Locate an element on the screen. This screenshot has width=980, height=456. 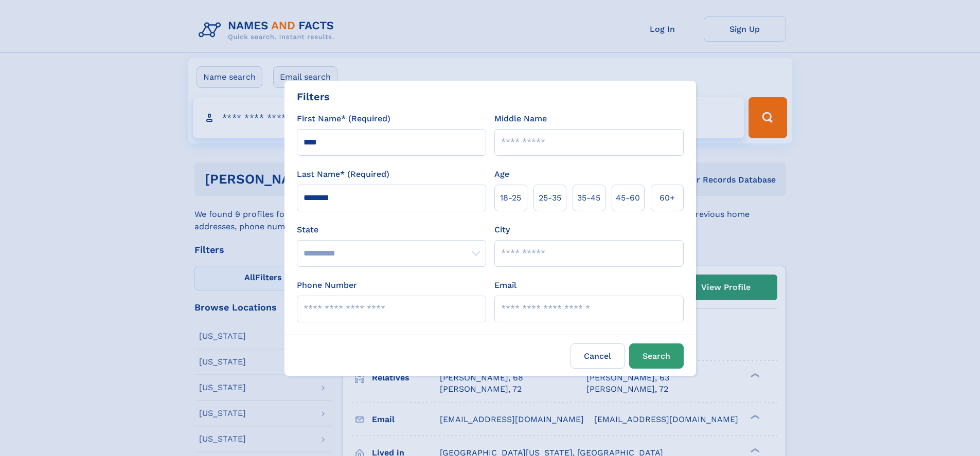
span: 18‑25 is located at coordinates (510, 198).